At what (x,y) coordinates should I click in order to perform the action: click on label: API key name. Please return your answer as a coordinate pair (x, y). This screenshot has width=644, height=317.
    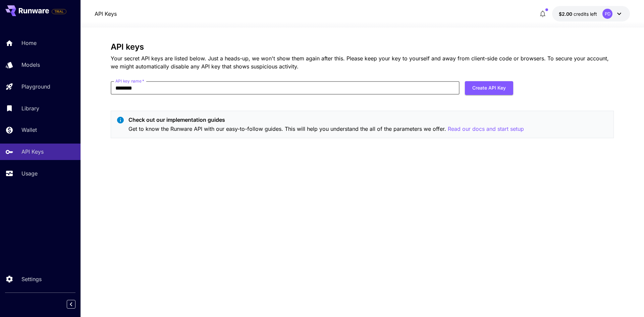
    Looking at the image, I should click on (130, 81).